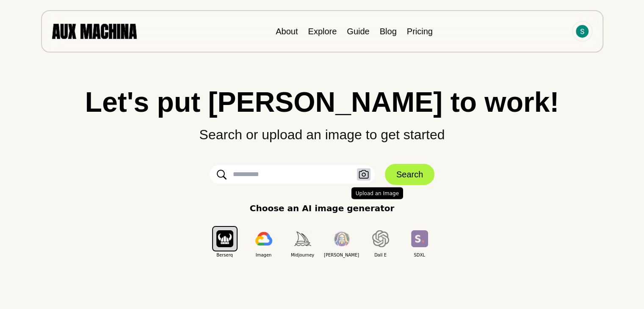 The image size is (644, 309). I want to click on span: Berserq, so click(225, 255).